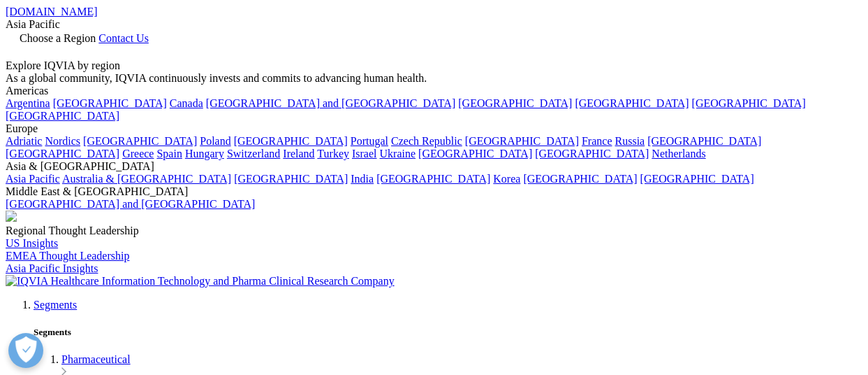 This screenshot has height=375, width=868. I want to click on a: Pharmaceutical, so click(96, 359).